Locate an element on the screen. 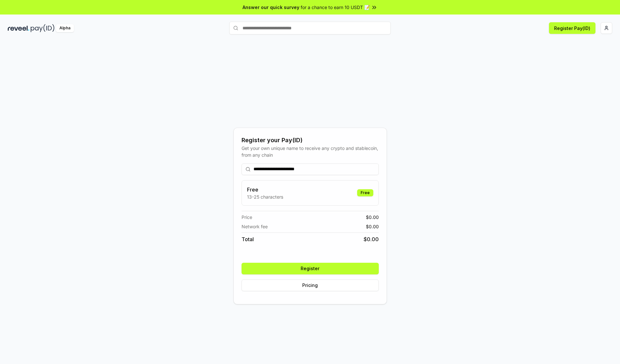 This screenshot has width=620, height=364. button: Register Pay(ID) is located at coordinates (572, 28).